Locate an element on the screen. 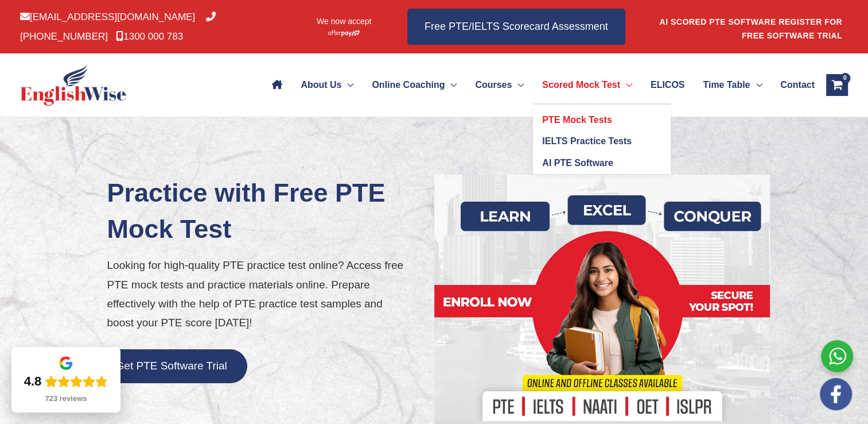 This screenshot has height=424, width=868. span: Scored Mock Test is located at coordinates (582, 85).